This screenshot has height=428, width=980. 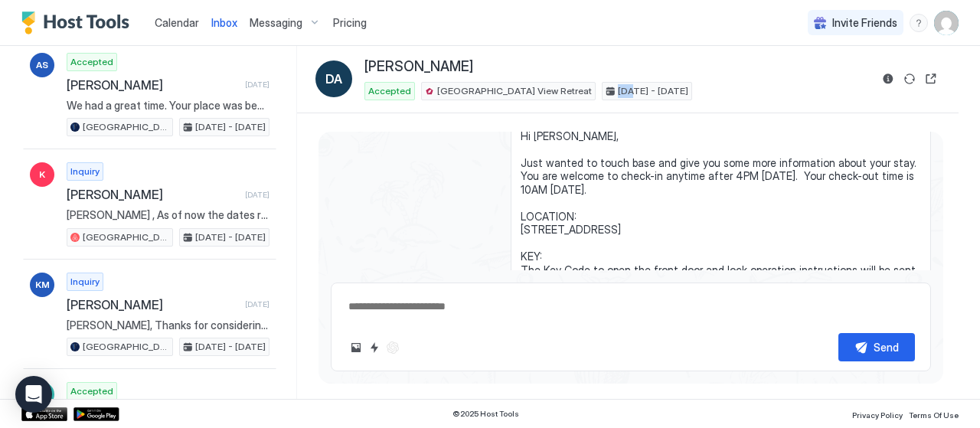 I want to click on div: menu, so click(x=919, y=23).